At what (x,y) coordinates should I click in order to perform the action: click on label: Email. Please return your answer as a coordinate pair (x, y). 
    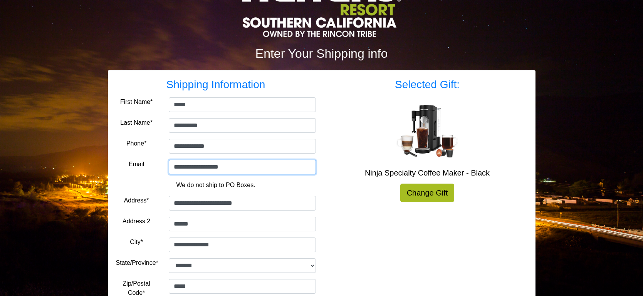
    Looking at the image, I should click on (136, 165).